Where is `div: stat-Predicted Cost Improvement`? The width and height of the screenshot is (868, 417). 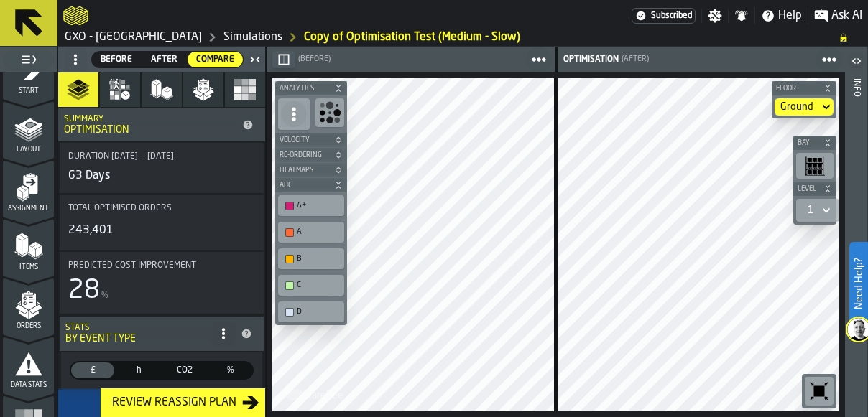
div: stat-Predicted Cost Improvement is located at coordinates (162, 283).